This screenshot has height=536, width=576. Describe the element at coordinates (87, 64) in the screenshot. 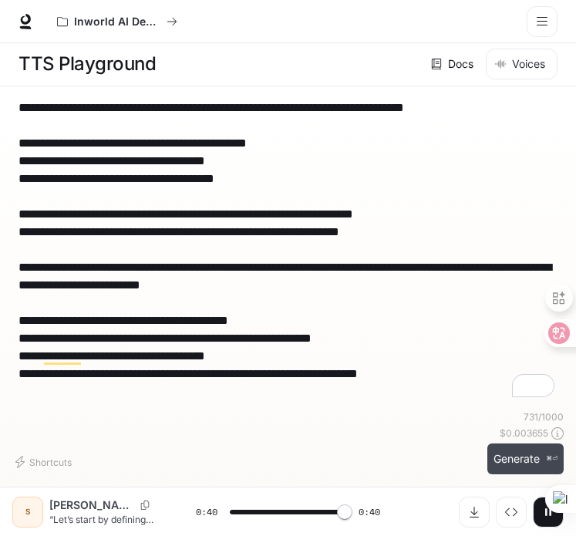

I see `h1: TTS Playground` at that location.